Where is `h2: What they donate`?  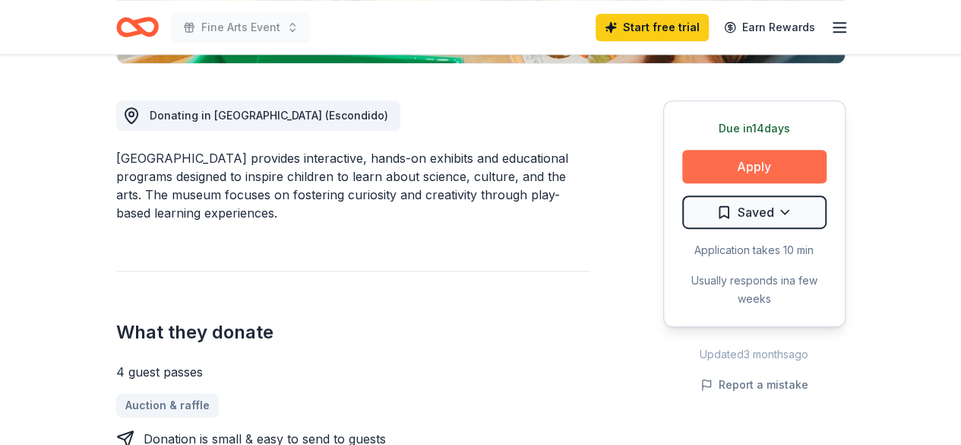 h2: What they donate is located at coordinates (353, 332).